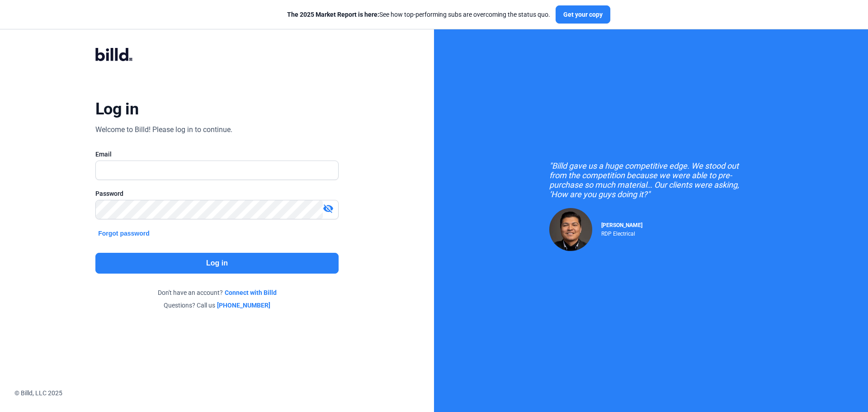 The height and width of the screenshot is (412, 868). Describe the element at coordinates (418, 15) in the screenshot. I see `div: See how top-performing subs are overcoming the status quo.` at that location.